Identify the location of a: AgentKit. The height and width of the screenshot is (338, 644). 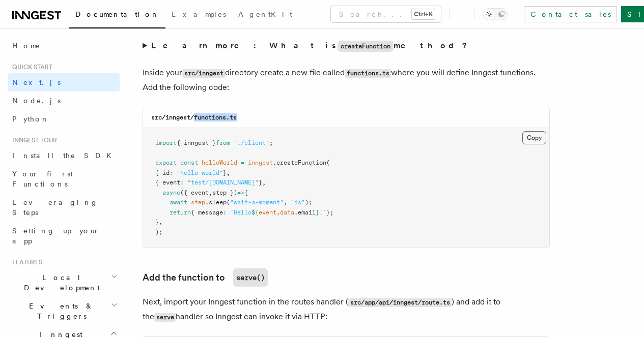
(265, 15).